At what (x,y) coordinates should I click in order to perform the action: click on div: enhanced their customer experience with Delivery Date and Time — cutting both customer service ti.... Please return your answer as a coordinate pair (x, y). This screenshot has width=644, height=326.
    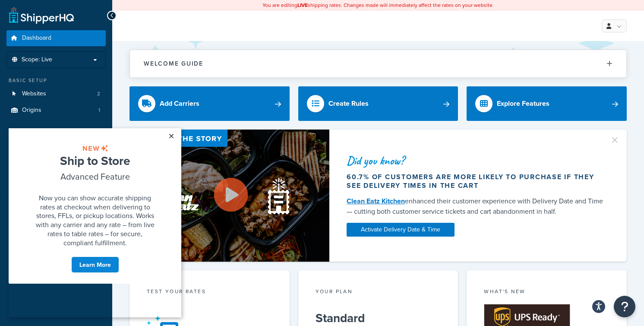
    Looking at the image, I should click on (476, 206).